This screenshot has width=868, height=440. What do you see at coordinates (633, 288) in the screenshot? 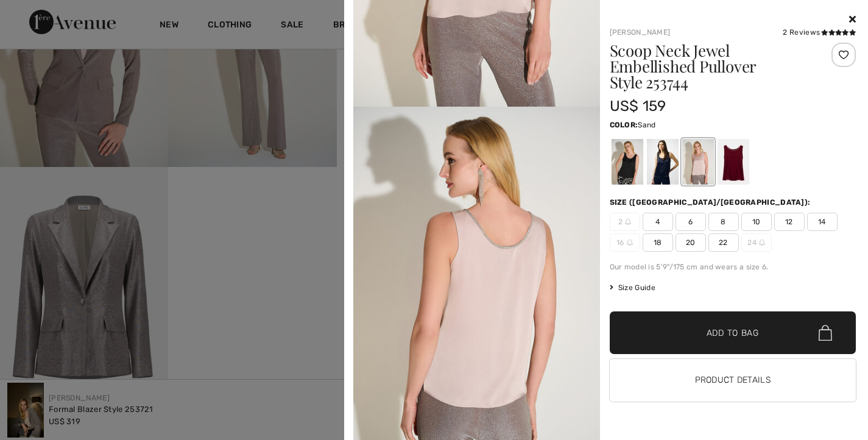
I see `span: Size Guide` at bounding box center [633, 288].